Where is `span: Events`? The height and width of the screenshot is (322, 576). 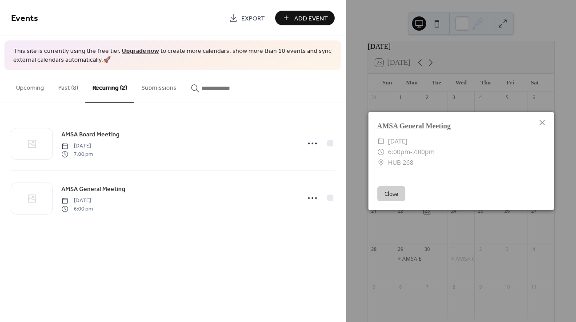
span: Events is located at coordinates (24, 18).